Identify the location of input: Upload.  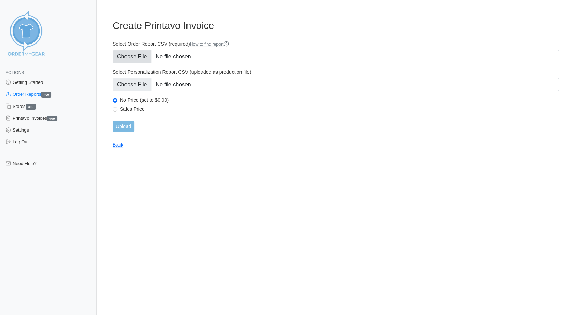
(123, 127).